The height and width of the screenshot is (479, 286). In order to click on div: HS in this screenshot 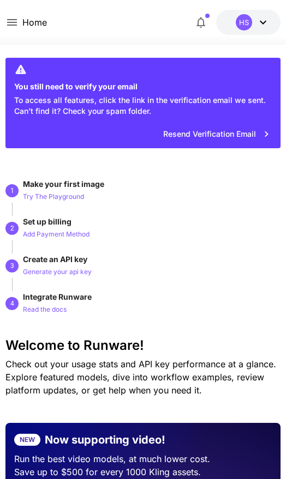, I will do `click(244, 22)`.